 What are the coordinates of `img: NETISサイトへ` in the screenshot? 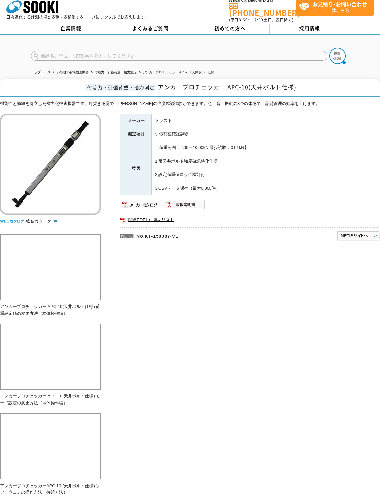 It's located at (359, 236).